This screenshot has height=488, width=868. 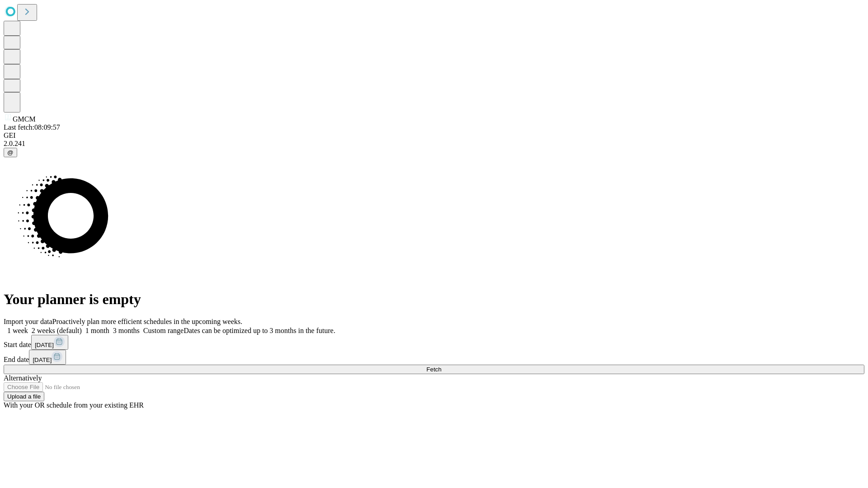 I want to click on button: Fetch, so click(x=434, y=369).